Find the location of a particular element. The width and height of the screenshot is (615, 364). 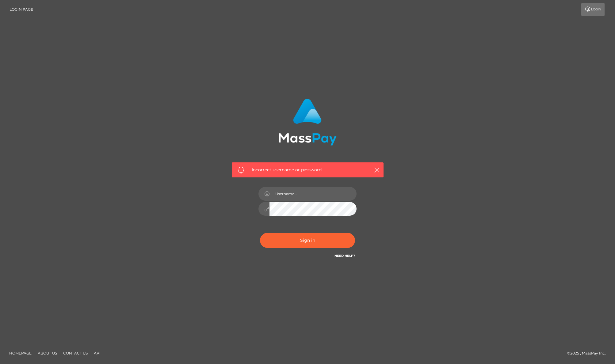

a: Login is located at coordinates (592, 10).